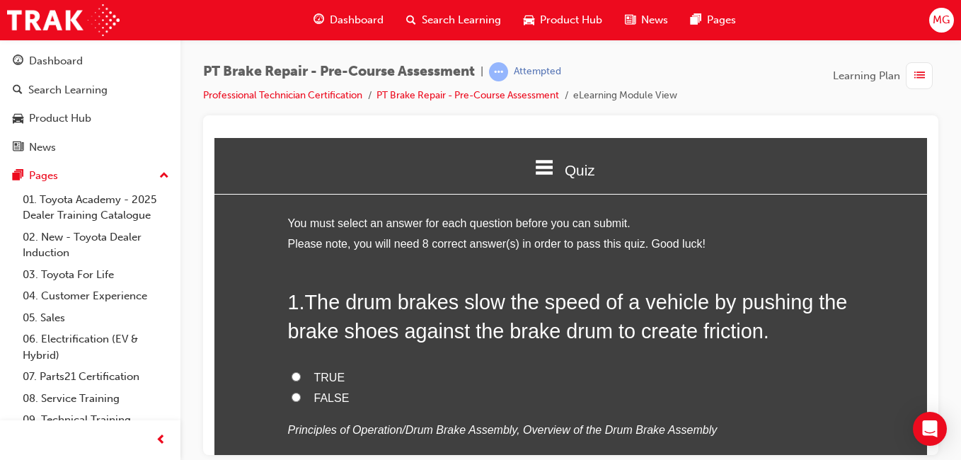 This screenshot has width=961, height=460. Describe the element at coordinates (357, 86) in the screenshot. I see `li: You must select an answer for each question before you can submit.` at that location.